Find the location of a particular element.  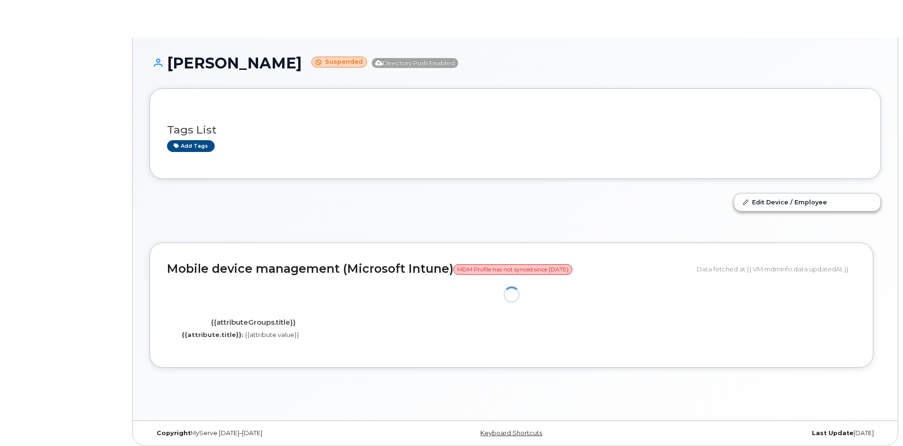

span: Directory Push Enabled is located at coordinates (415, 63).